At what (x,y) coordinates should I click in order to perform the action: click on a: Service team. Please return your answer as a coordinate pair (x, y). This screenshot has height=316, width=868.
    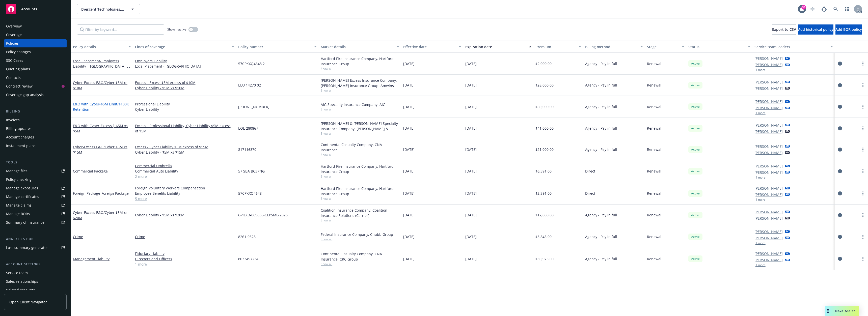
    Looking at the image, I should click on (35, 273).